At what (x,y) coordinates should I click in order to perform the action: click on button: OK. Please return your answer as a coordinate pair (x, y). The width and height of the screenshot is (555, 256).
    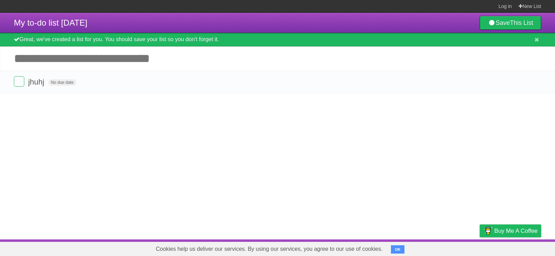
    Looking at the image, I should click on (397, 250).